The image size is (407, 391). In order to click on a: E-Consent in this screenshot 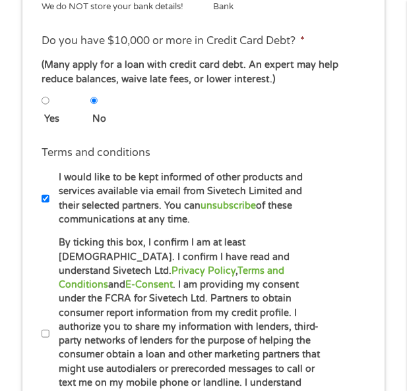, I will do `click(149, 285)`.